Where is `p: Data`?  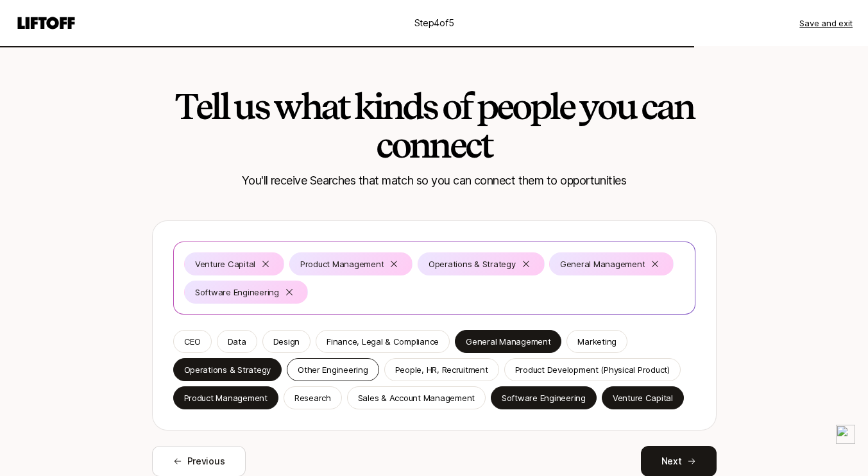
p: Data is located at coordinates (237, 341).